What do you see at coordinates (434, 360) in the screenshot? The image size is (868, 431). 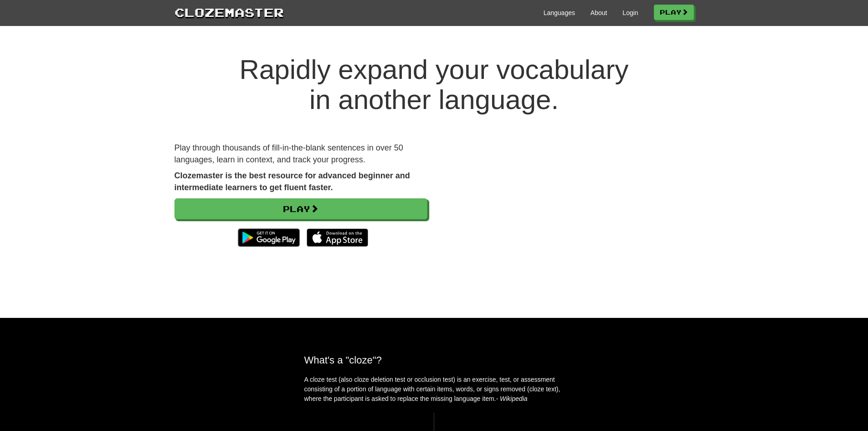 I see `h2: What's a "cloze"?` at bounding box center [434, 360].